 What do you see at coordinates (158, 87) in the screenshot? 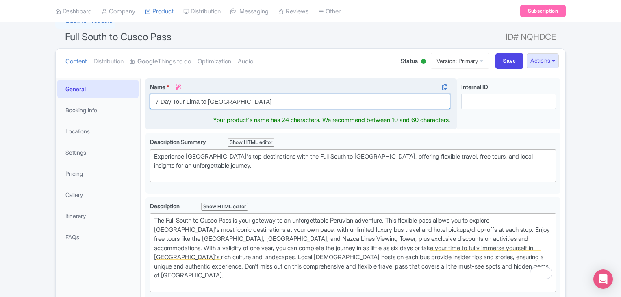
I see `span: Name` at bounding box center [158, 87].